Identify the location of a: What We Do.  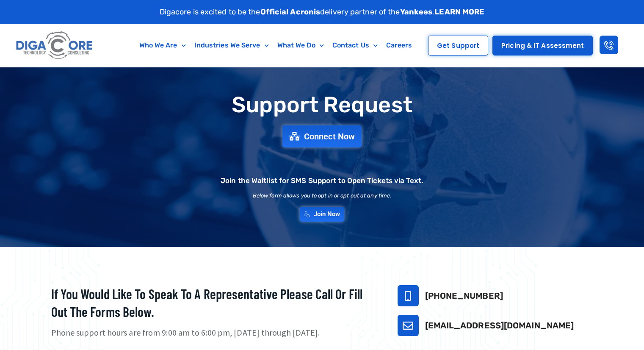
(300, 45).